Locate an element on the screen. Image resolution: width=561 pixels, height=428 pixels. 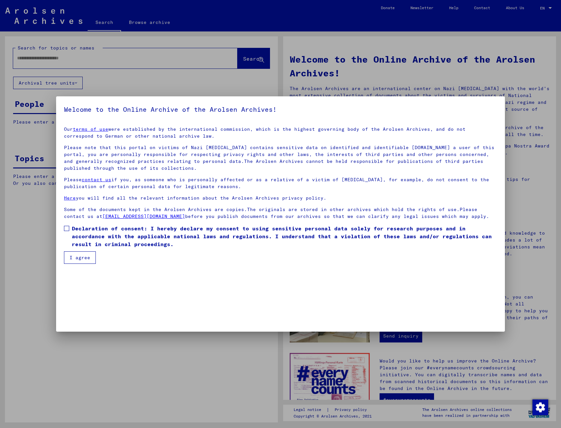
button: I agree is located at coordinates (80, 258).